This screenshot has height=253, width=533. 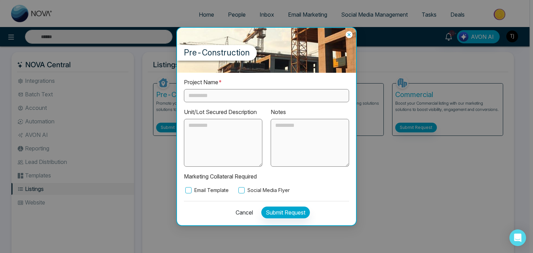 I want to click on label: Notes, so click(x=278, y=112).